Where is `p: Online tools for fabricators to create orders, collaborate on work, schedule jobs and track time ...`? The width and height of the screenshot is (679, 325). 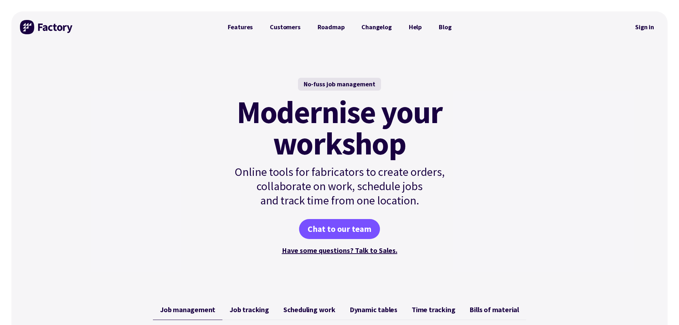 p: Online tools for fabricators to create orders, collaborate on work, schedule jobs and track time ... is located at coordinates (340, 186).